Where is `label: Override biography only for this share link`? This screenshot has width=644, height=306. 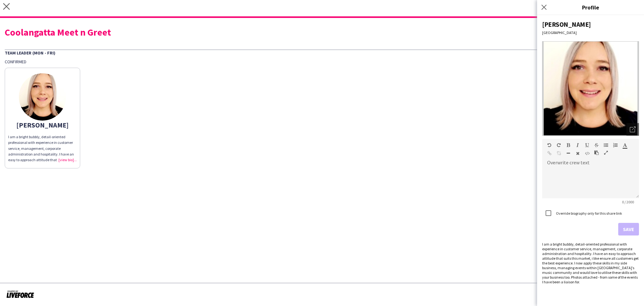
label: Override biography only for this share link is located at coordinates (588, 213).